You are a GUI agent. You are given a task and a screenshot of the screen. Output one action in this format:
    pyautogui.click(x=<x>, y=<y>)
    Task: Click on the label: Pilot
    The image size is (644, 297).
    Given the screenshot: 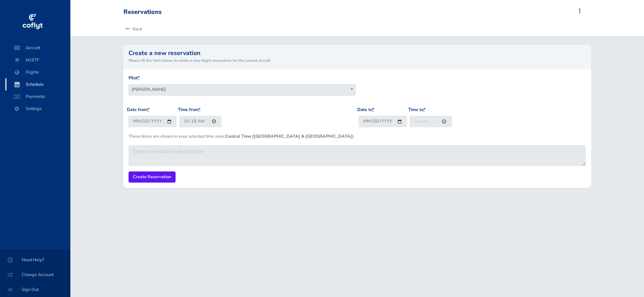 What is the action you would take?
    pyautogui.click(x=134, y=78)
    